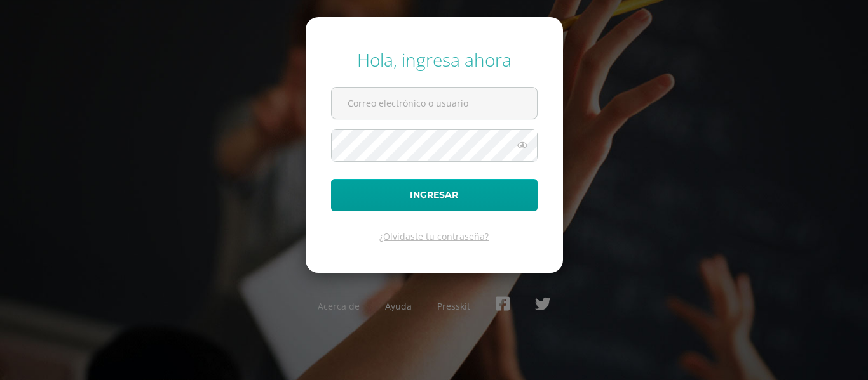 This screenshot has width=868, height=380. I want to click on a: Acerca de, so click(339, 306).